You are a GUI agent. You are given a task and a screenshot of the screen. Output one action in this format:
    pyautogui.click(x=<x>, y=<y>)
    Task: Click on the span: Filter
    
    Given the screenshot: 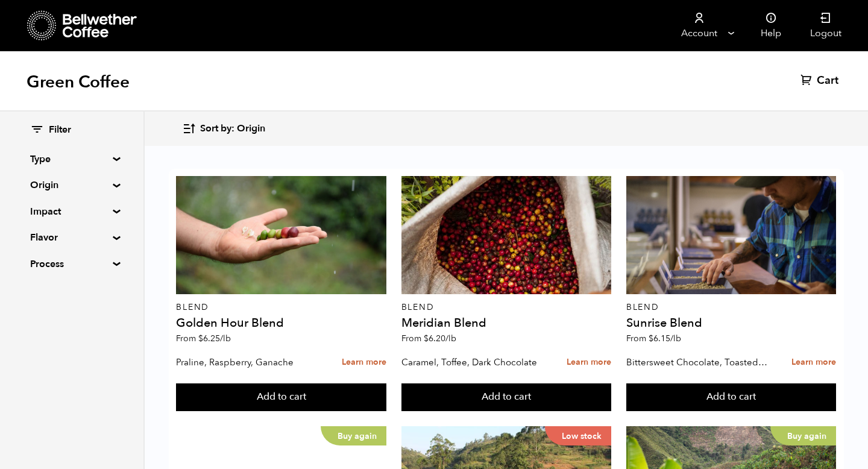 What is the action you would take?
    pyautogui.click(x=60, y=130)
    